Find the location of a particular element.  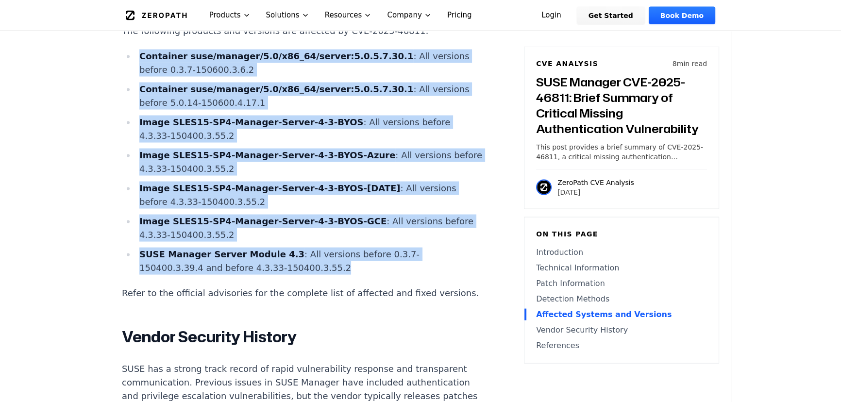

a: References is located at coordinates (622, 346).